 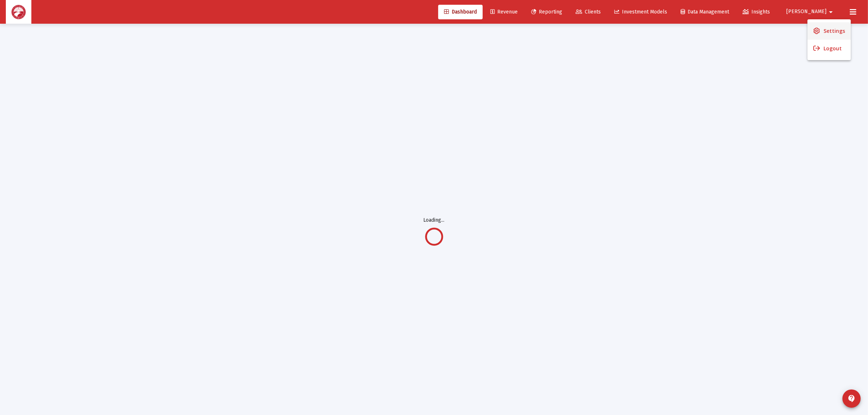 What do you see at coordinates (504, 12) in the screenshot?
I see `a: Revenue` at bounding box center [504, 12].